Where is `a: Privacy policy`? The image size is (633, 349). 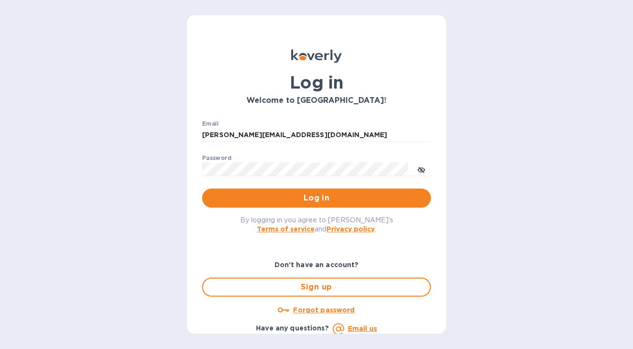 a: Privacy policy is located at coordinates (350, 229).